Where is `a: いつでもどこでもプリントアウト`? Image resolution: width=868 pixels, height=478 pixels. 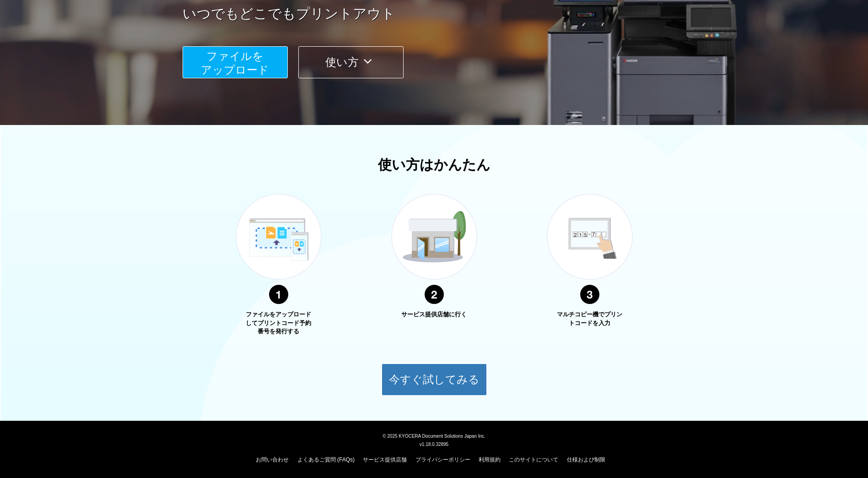 a: いつでもどこでもプリントアウト is located at coordinates (446, 14).